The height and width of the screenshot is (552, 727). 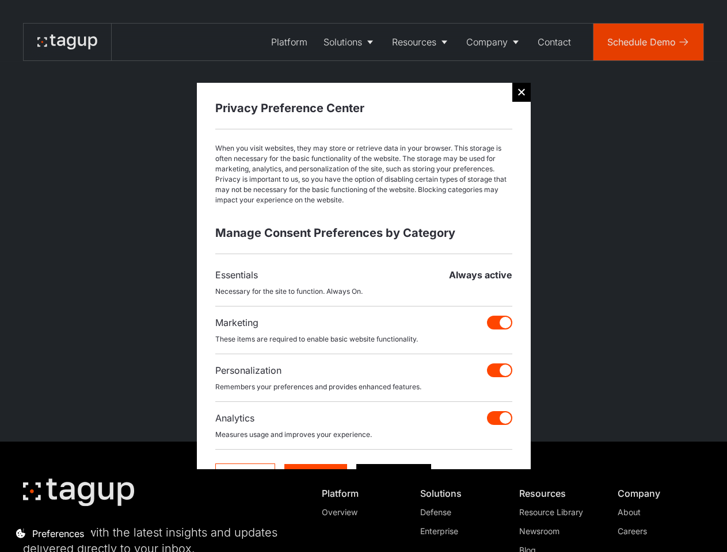 I want to click on a: Reject All, so click(x=245, y=476).